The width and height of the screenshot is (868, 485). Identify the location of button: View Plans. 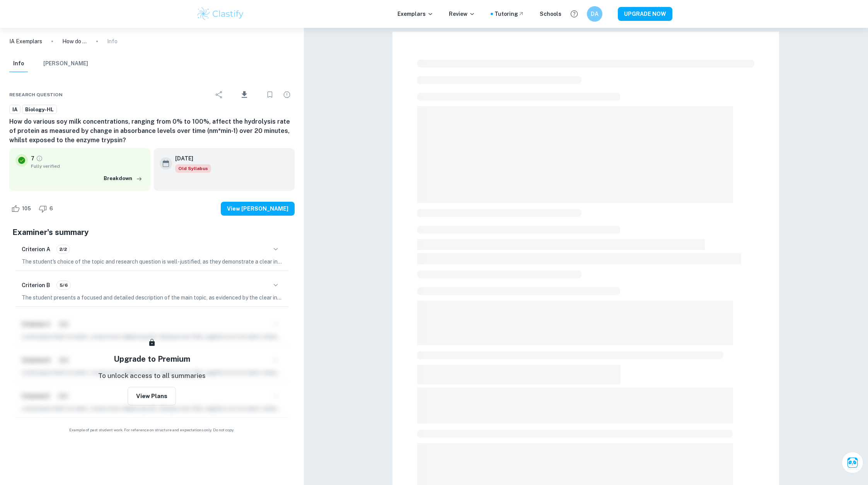
(151, 396).